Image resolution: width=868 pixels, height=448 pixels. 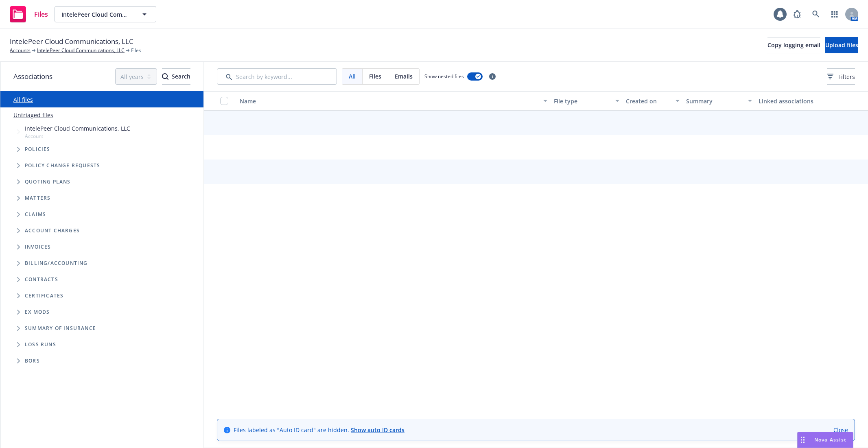 I want to click on span: Account charges, so click(x=52, y=230).